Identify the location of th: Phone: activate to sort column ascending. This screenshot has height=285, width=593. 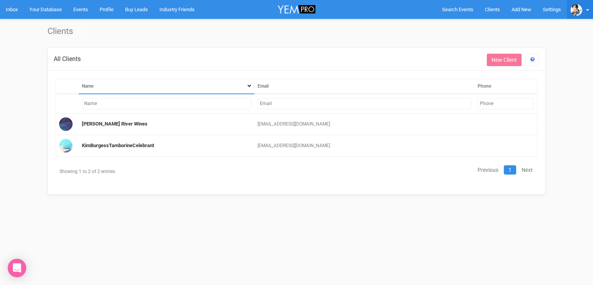
(506, 86).